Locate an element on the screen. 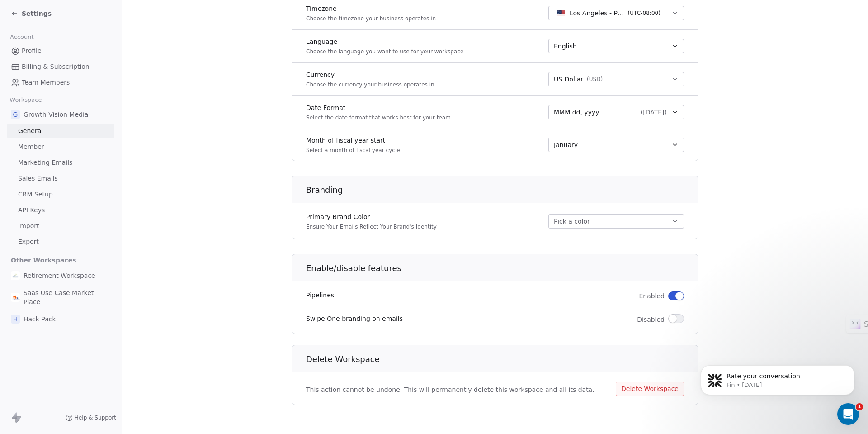 The height and width of the screenshot is (434, 868). a: Marketing Emails is located at coordinates (61, 162).